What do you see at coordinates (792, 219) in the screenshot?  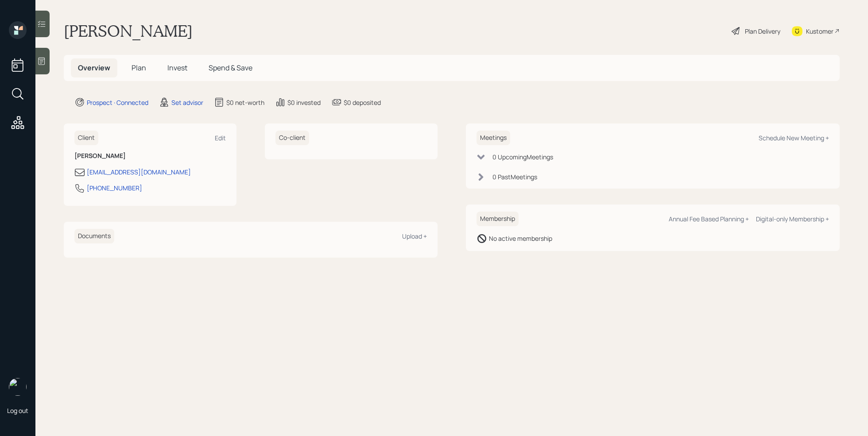 I see `div: Digital-only Membership +` at bounding box center [792, 219].